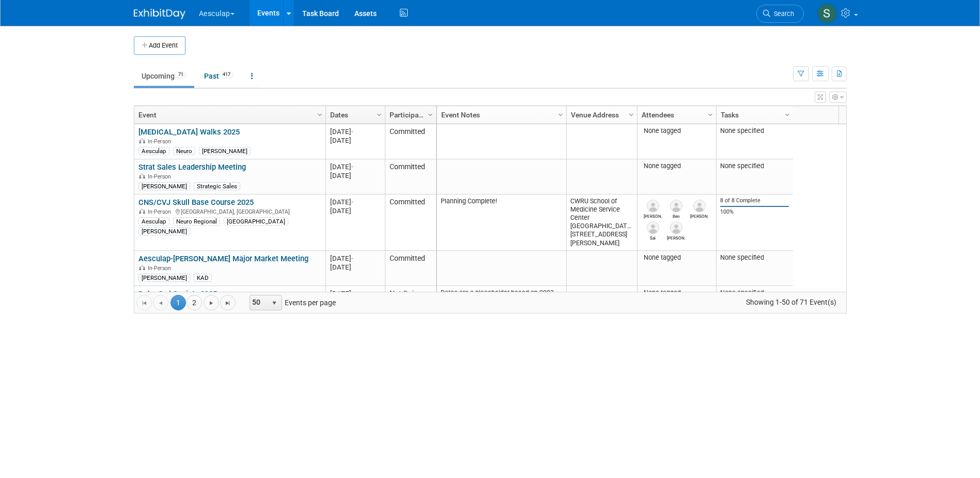  I want to click on span: 71, so click(181, 75).